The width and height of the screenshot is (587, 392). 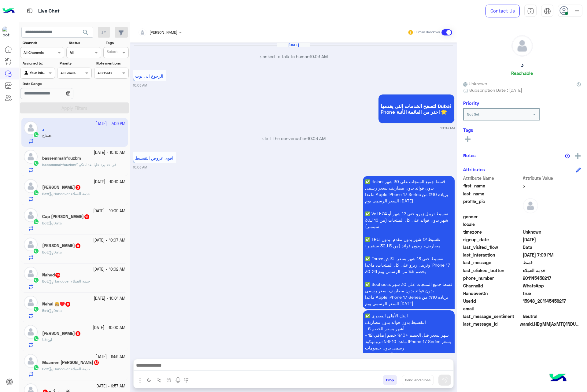 I want to click on img: send message, so click(x=445, y=380).